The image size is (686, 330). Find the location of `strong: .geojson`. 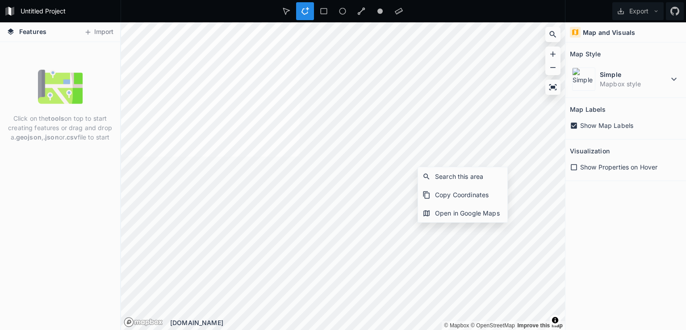

strong: .geojson is located at coordinates (28, 137).